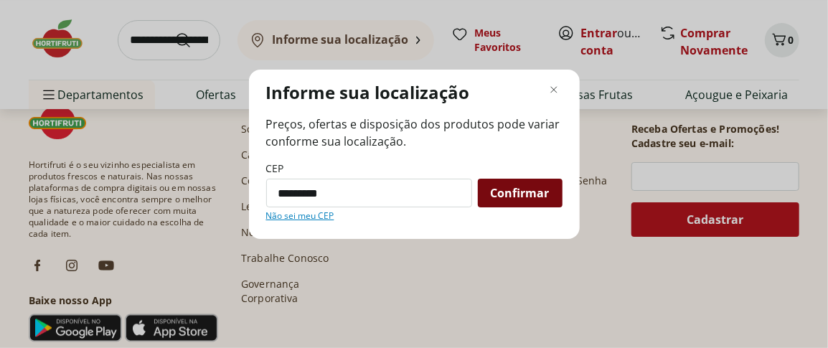 The image size is (828, 348). I want to click on p: Informe sua localização, so click(368, 93).